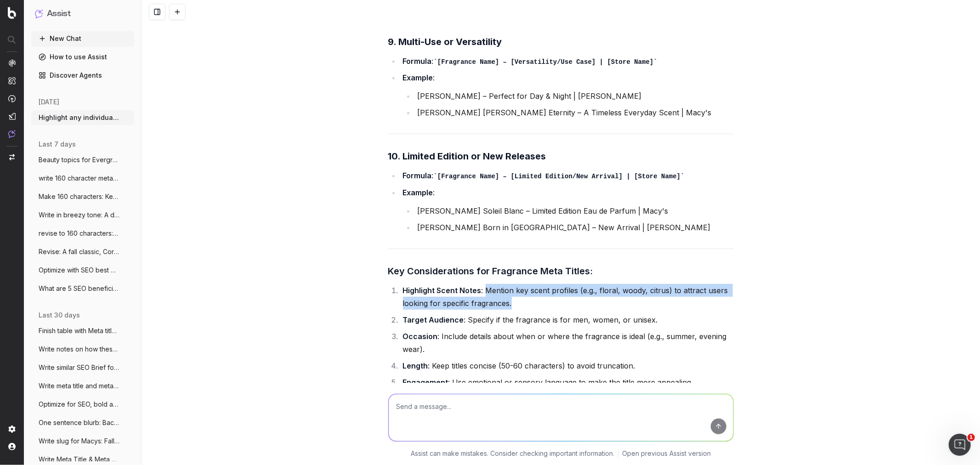 The width and height of the screenshot is (980, 465). What do you see at coordinates (567, 297) in the screenshot?
I see `li: : Mention key scent profiles (e.g., floral, woody, citrus) to attract users looking for specific ...` at bounding box center [567, 297].